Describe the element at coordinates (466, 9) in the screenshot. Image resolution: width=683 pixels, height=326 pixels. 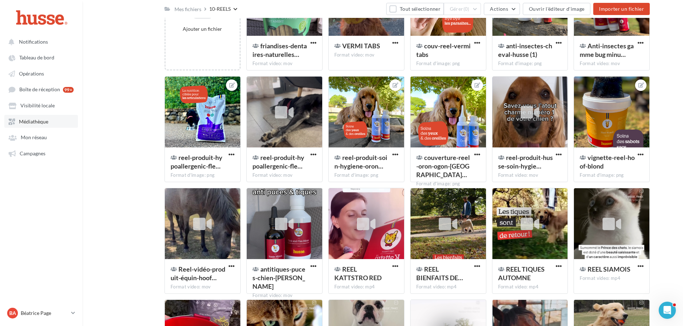
I see `span: (0)` at that location.